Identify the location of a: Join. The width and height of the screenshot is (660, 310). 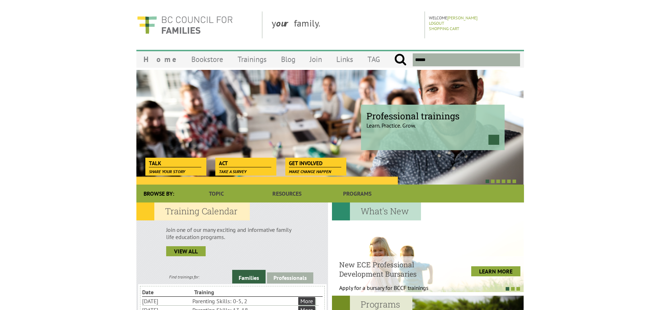
(316, 59).